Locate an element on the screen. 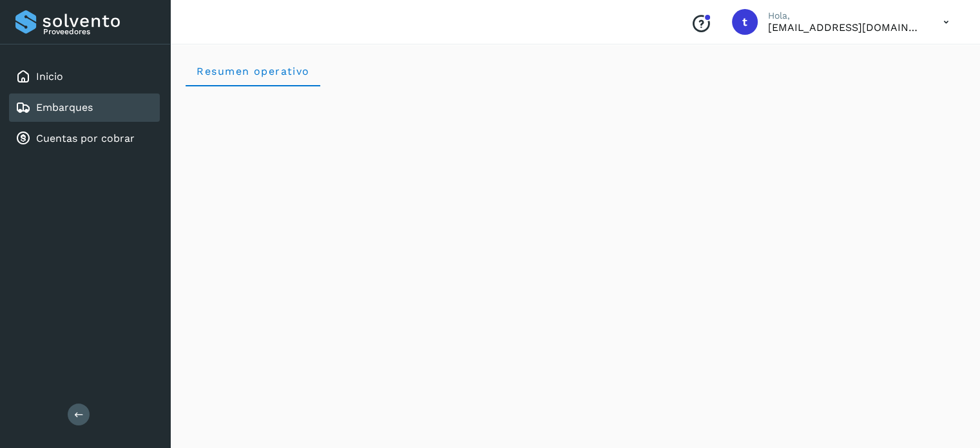 The image size is (980, 448). a: Inicio is located at coordinates (49, 76).